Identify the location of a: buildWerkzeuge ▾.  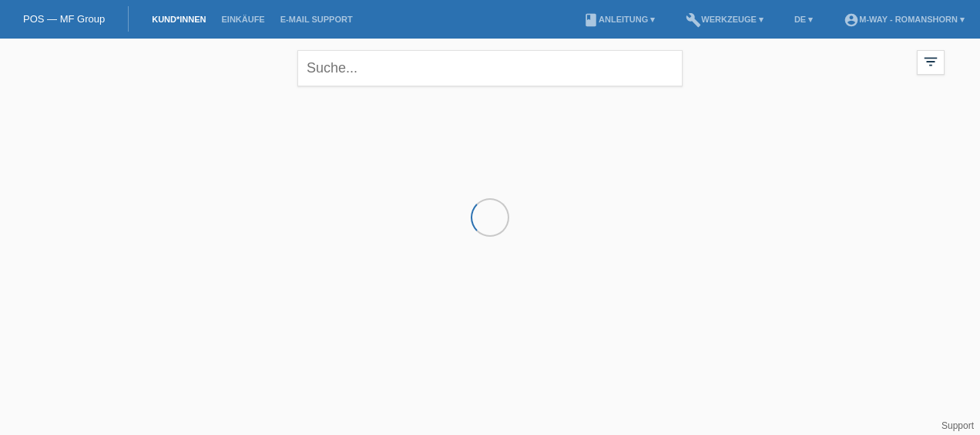
(724, 19).